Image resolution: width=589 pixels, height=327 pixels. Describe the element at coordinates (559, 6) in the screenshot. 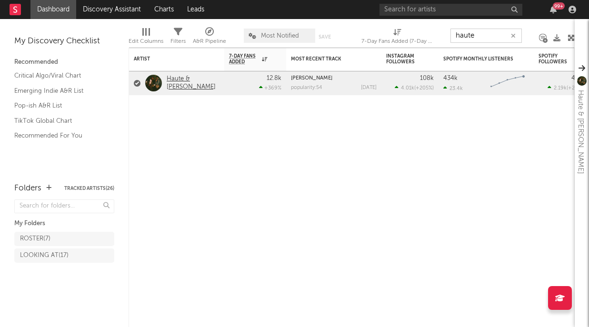

I see `div: 99 +` at that location.